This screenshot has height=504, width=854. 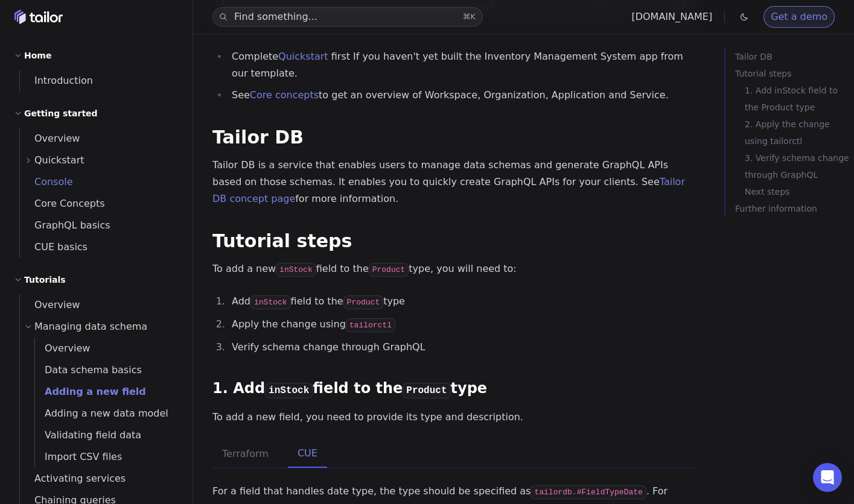 I want to click on a: CUE basics, so click(x=99, y=247).